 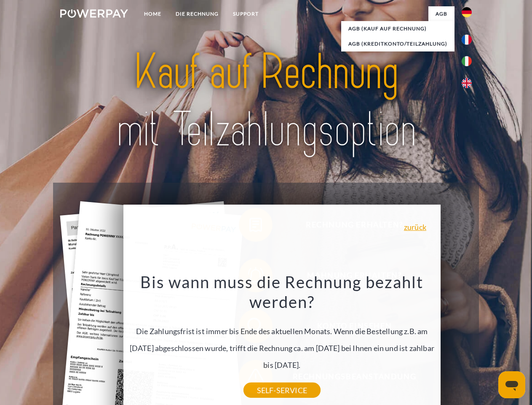 I want to click on img: it, so click(x=467, y=61).